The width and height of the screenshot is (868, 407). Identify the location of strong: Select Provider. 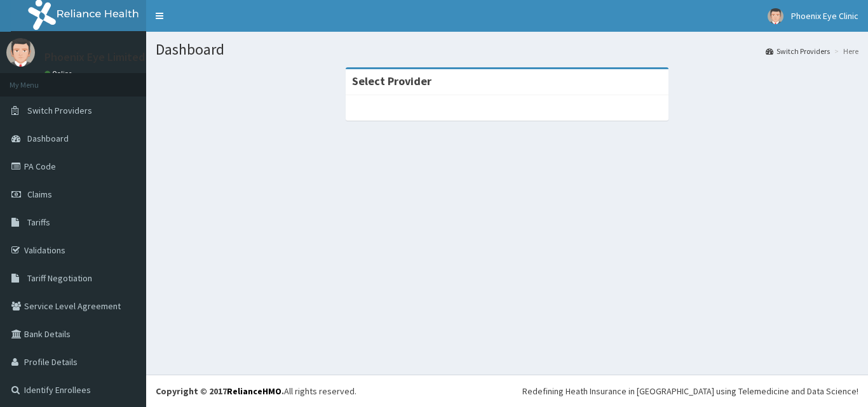
(391, 81).